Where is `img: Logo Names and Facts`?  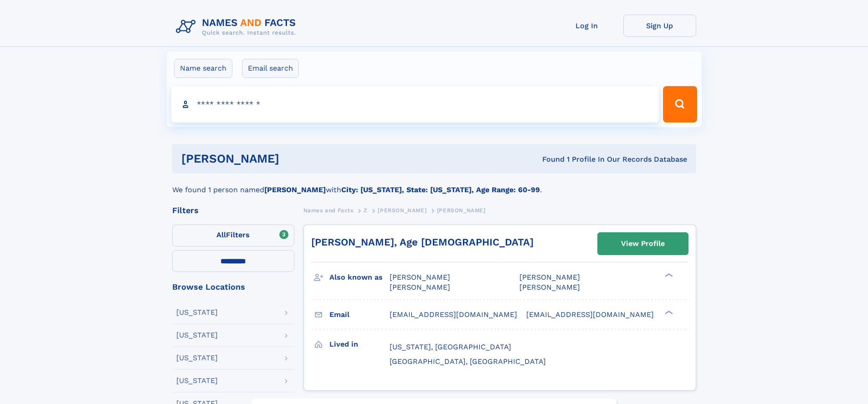
img: Logo Names and Facts is located at coordinates (238, 27).